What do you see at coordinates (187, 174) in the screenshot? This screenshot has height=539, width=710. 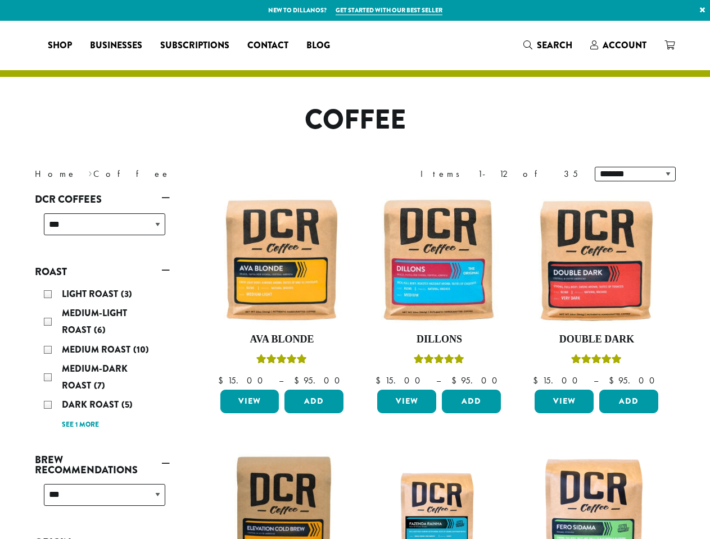 I see `nav: Breadcrumb` at bounding box center [187, 174].